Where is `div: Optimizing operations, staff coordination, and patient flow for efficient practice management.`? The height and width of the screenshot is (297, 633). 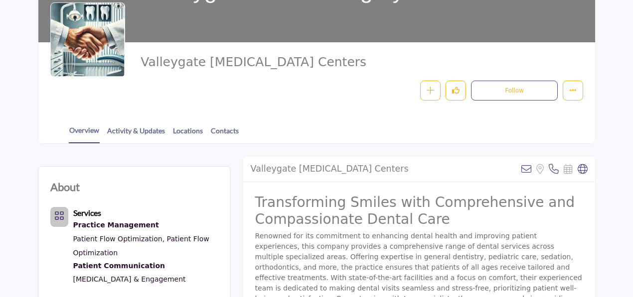 div: Optimizing operations, staff coordination, and patient flow for efficient practice management. is located at coordinates (146, 226).